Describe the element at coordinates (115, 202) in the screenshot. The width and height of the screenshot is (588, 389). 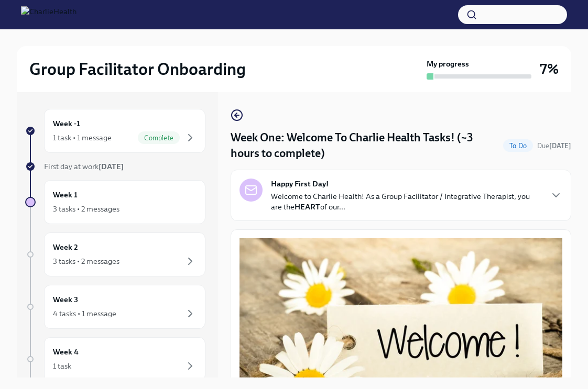
I see `a: Week 13 tasks • 2 messages` at that location.